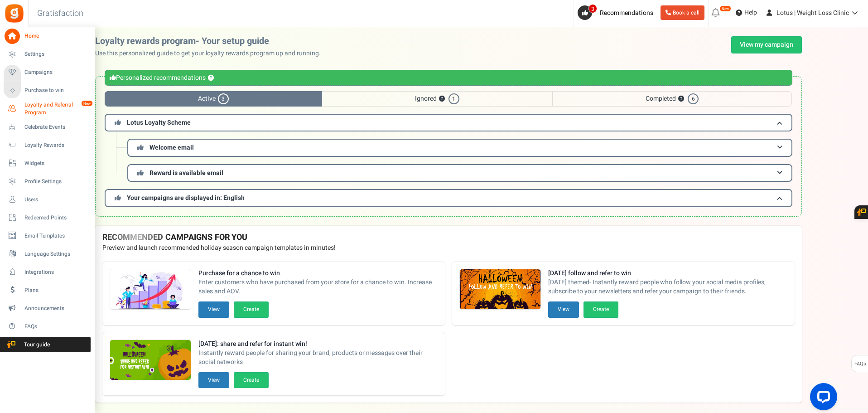 The height and width of the screenshot is (413, 868). What do you see at coordinates (617, 13) in the screenshot?
I see `a: 3 Recommendations` at bounding box center [617, 13].